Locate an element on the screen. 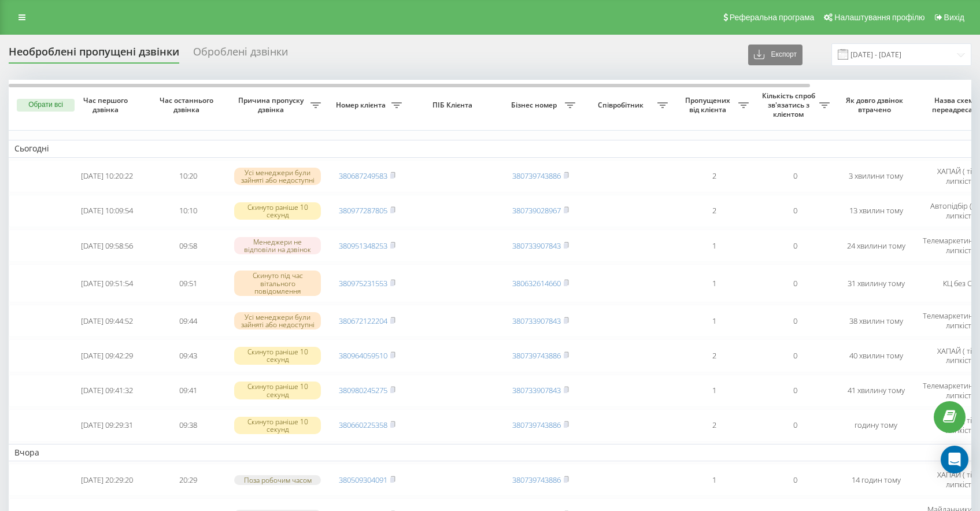 The height and width of the screenshot is (511, 980). td: 10:20 is located at coordinates (188, 177).